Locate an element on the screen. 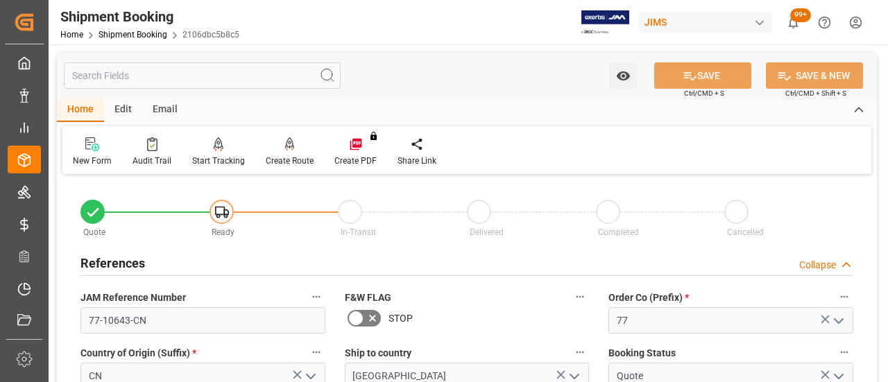 The width and height of the screenshot is (888, 382). div: Edit is located at coordinates (123, 110).